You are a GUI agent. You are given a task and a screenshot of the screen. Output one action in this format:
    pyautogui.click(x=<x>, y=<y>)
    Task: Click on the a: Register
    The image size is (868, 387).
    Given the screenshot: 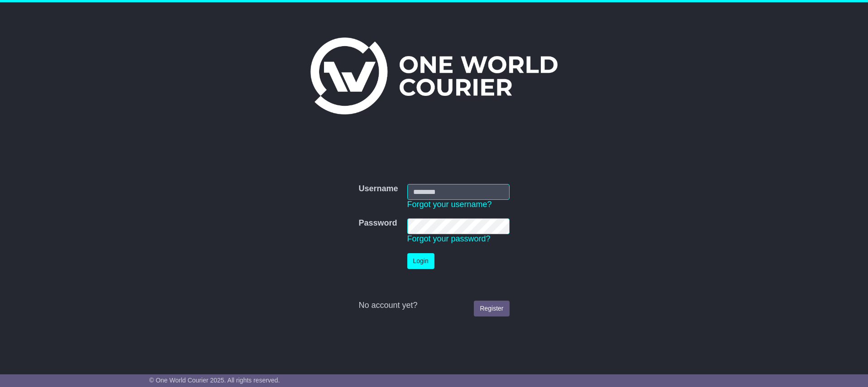 What is the action you would take?
    pyautogui.click(x=492, y=308)
    